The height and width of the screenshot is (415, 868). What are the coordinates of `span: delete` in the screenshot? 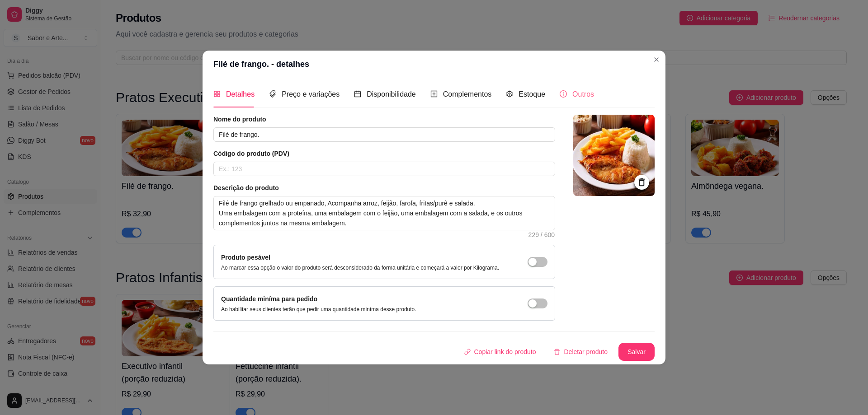 It's located at (557, 352).